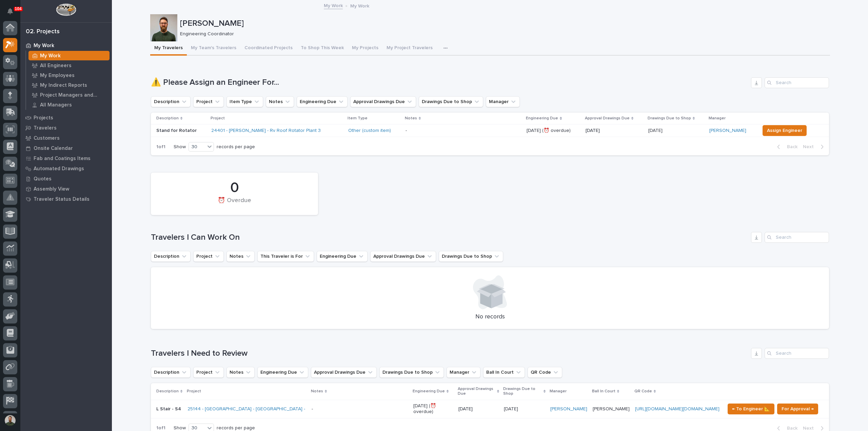 The width and height of the screenshot is (868, 431). Describe the element at coordinates (502, 34) in the screenshot. I see `p: Engineering Coordinator` at that location.